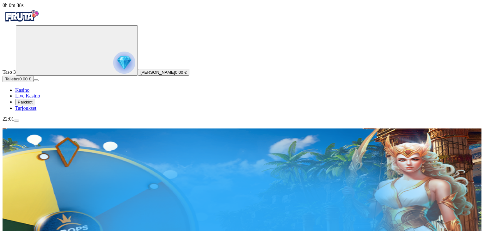 This screenshot has width=484, height=231. Describe the element at coordinates (22, 90) in the screenshot. I see `a: diamond iconKasino` at that location.